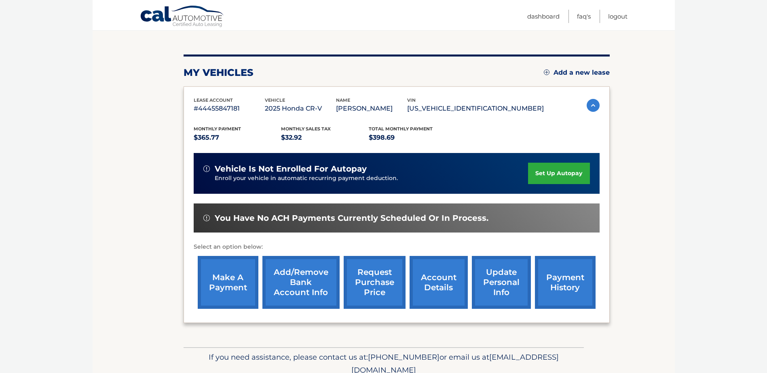  I want to click on span: vehicle, so click(275, 100).